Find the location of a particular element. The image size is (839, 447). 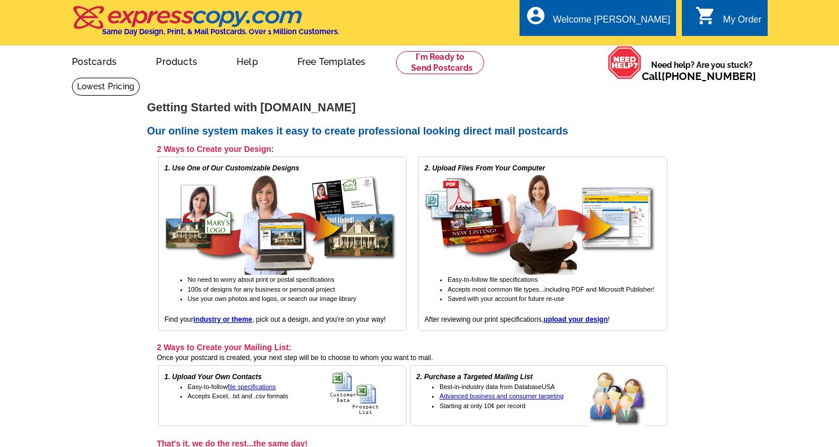

span: Advanced business and consumer targeting is located at coordinates (502, 396).